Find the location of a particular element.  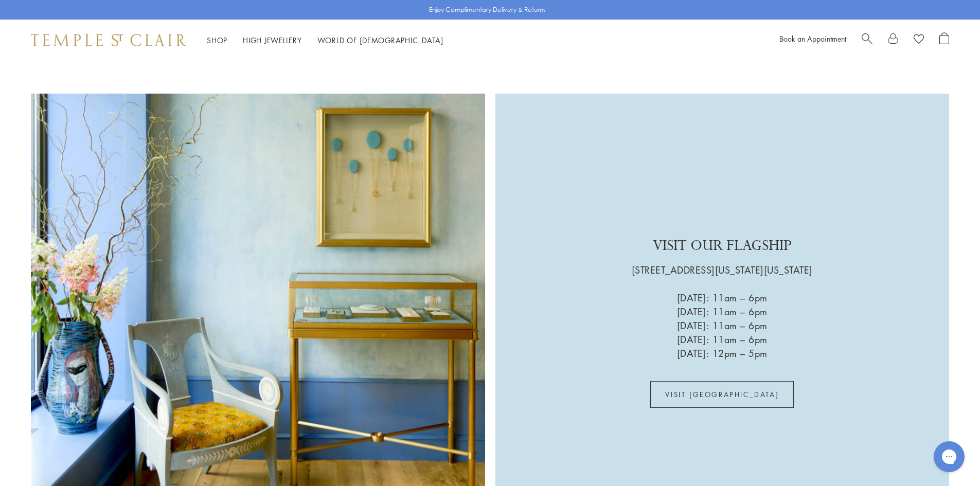

a: View Wishlist is located at coordinates (919, 40).